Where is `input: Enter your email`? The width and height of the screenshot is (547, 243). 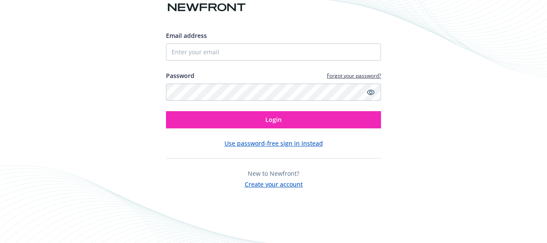 input: Enter your email is located at coordinates (273, 52).